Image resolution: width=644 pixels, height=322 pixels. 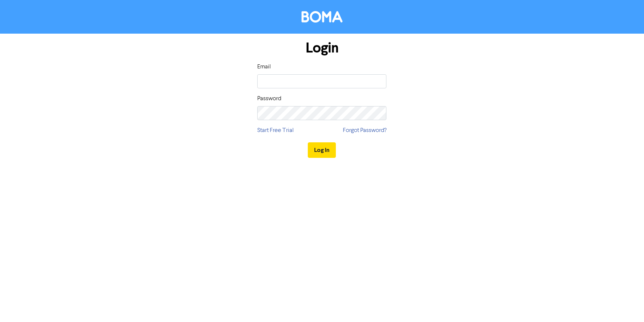 What do you see at coordinates (269, 99) in the screenshot?
I see `label: Password` at bounding box center [269, 99].